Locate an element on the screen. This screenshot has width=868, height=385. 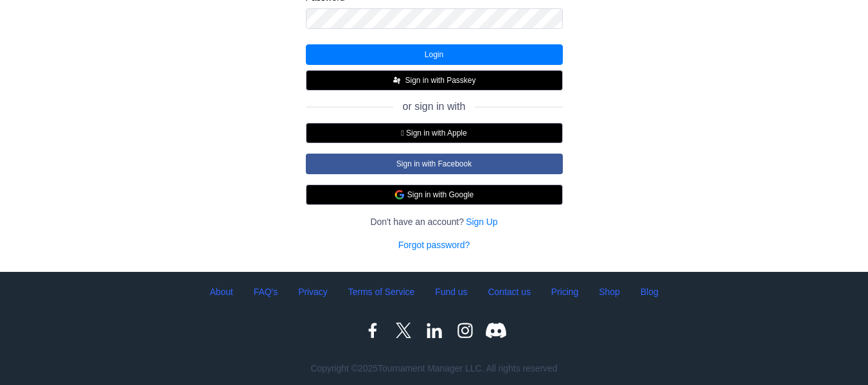
a: Blog is located at coordinates (649, 292).